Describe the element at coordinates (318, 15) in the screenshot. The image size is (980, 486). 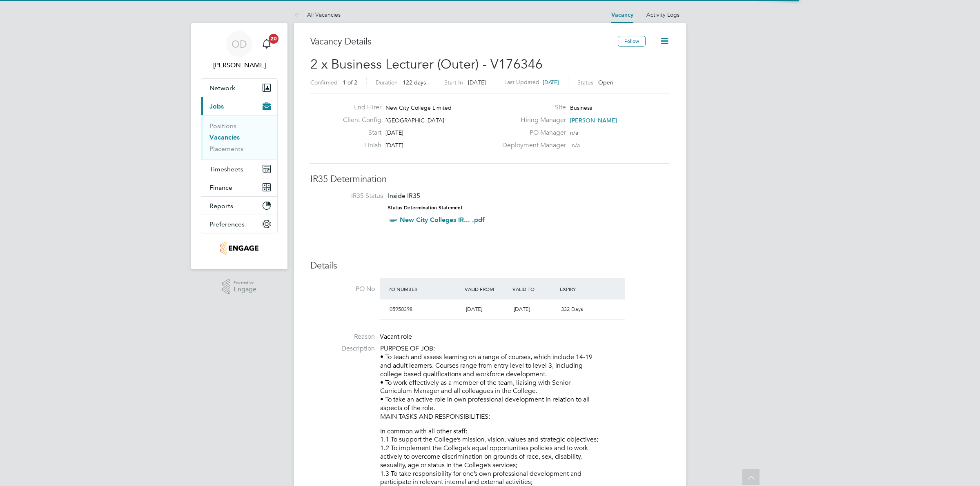
I see `a: All Vacancies` at that location.